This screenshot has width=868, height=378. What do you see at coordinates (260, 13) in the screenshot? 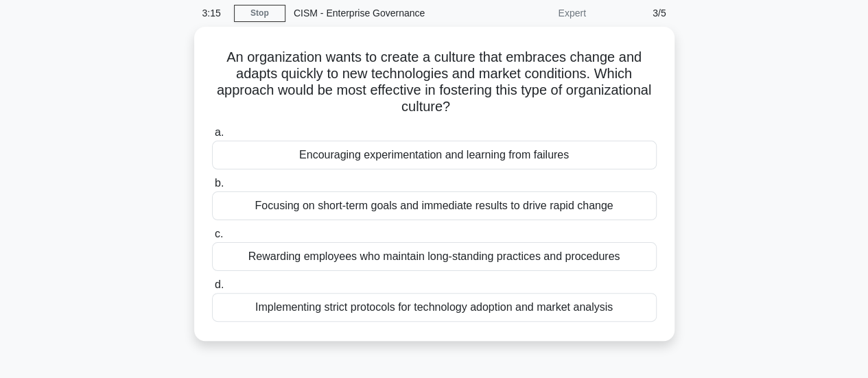
I see `a: Stop` at bounding box center [260, 13].